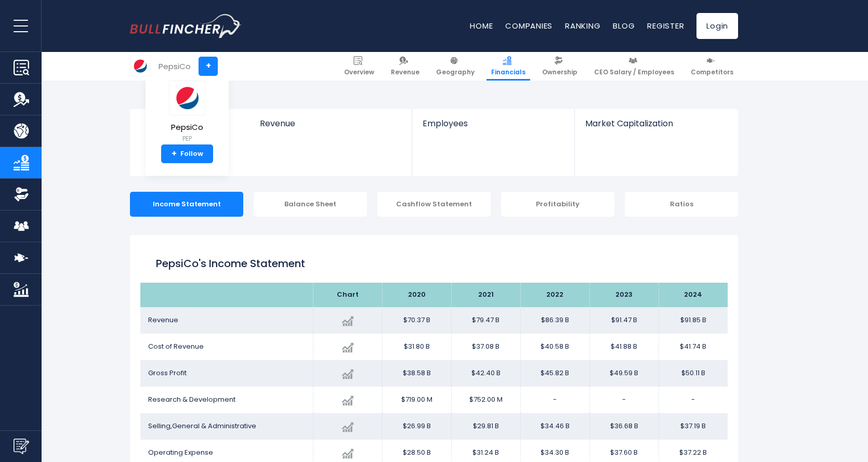 Image resolution: width=868 pixels, height=462 pixels. I want to click on a: Companies, so click(528, 25).